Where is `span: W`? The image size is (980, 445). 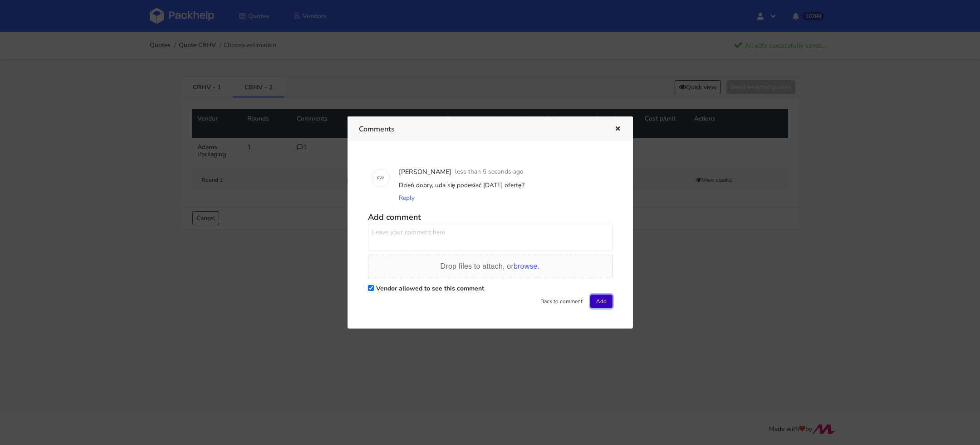 span: W is located at coordinates (381, 178).